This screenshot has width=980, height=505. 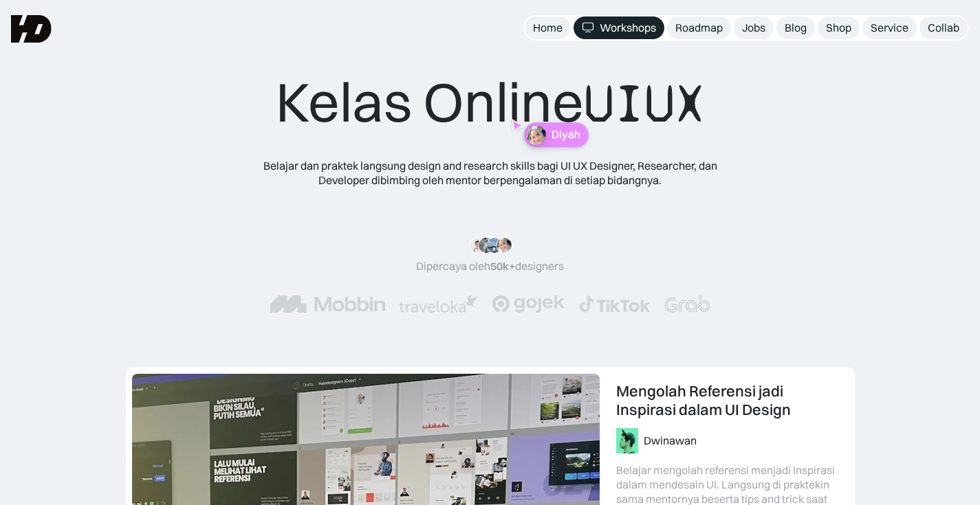 What do you see at coordinates (490, 173) in the screenshot?
I see `div: Belajar dan praktek langsung design and research skills bagi UI UX Designer, Researcher, dan Deve...` at bounding box center [490, 173].